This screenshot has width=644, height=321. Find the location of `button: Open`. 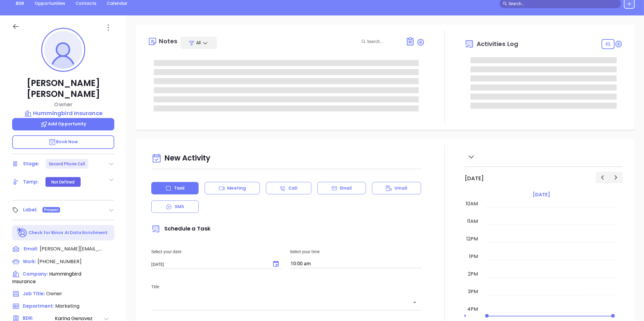

button: Open is located at coordinates (415, 302).